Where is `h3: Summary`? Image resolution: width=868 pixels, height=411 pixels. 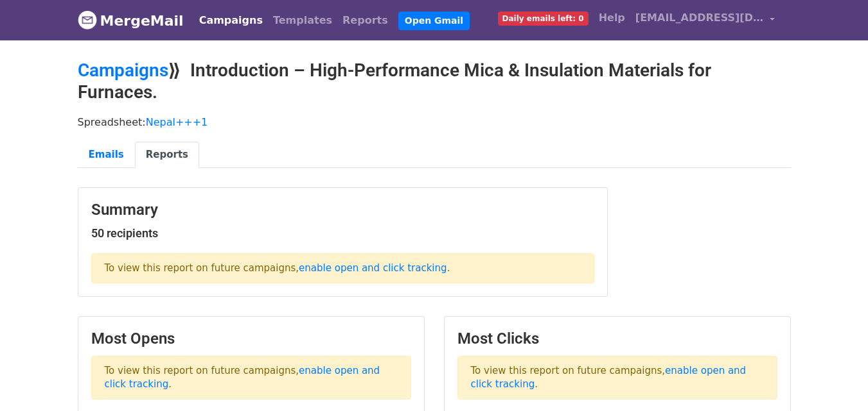 h3: Summary is located at coordinates (342, 210).